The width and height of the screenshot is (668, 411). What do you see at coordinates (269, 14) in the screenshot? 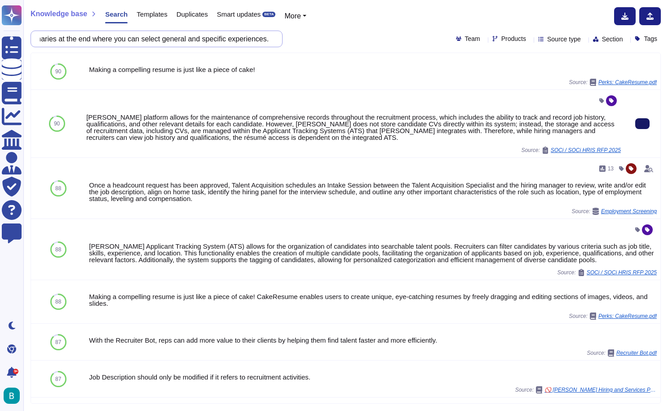
I see `div: BETA` at bounding box center [269, 14].